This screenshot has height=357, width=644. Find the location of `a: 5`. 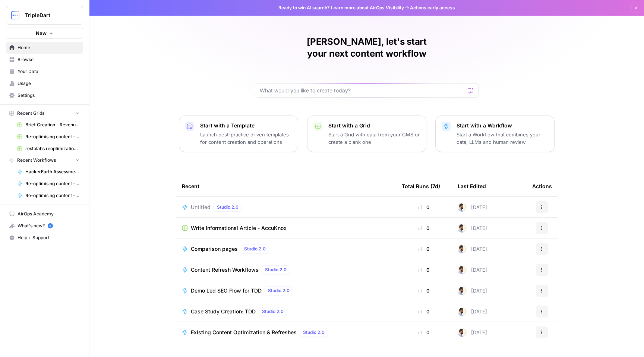

a: 5 is located at coordinates (50, 226).